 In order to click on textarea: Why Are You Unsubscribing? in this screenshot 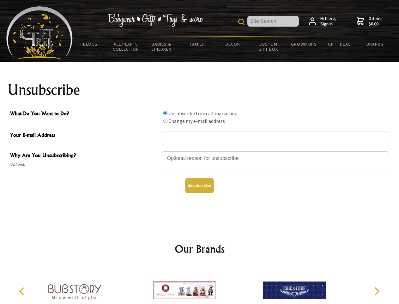, I will do `click(276, 161)`.